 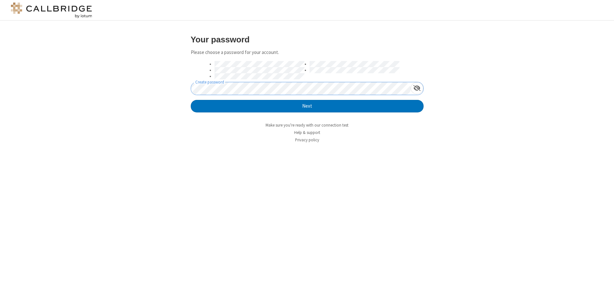 What do you see at coordinates (307, 40) in the screenshot?
I see `h3: Your password` at bounding box center [307, 40].